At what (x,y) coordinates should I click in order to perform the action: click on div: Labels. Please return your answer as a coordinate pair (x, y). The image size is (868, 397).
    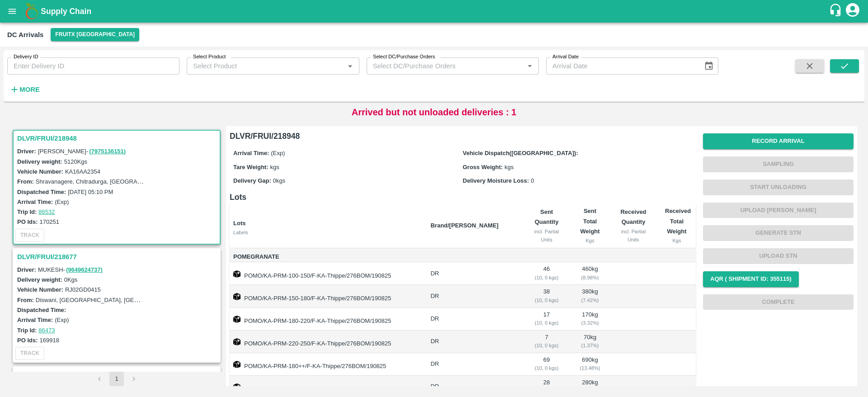
    Looking at the image, I should click on (328, 233).